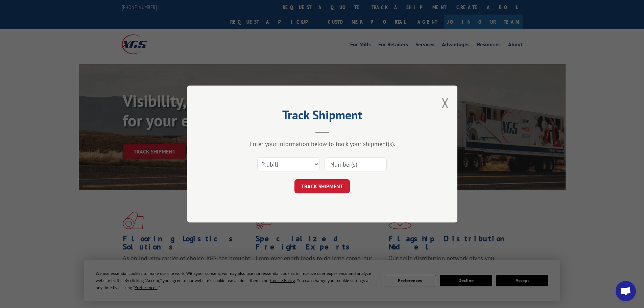 Image resolution: width=644 pixels, height=308 pixels. I want to click on button: Close modal, so click(445, 103).